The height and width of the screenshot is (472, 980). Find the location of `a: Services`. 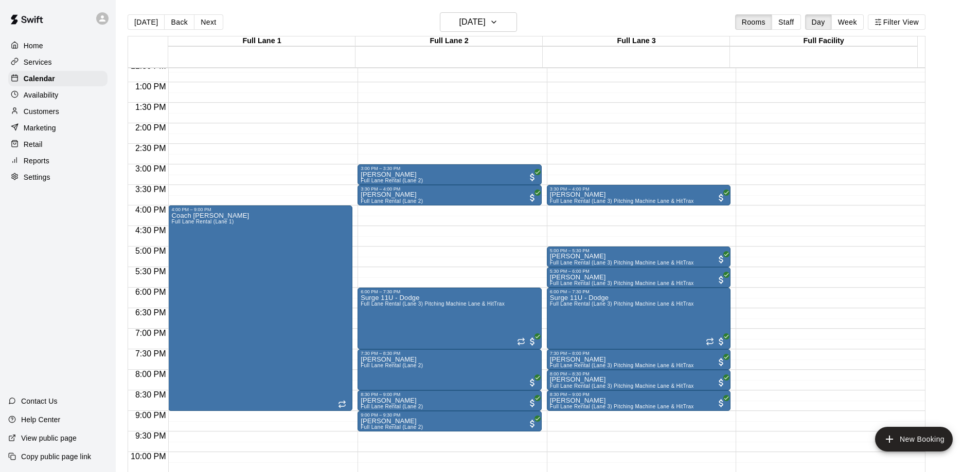

a: Services is located at coordinates (58, 62).